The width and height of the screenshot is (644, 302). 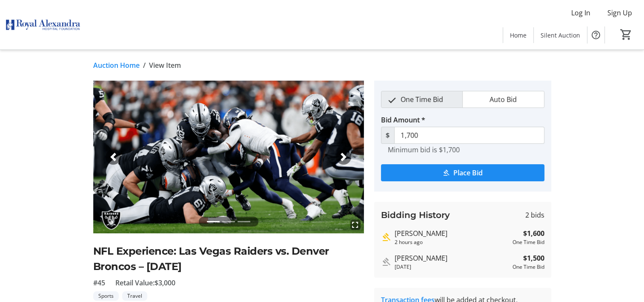 I want to click on tr-hint: Minimum bid is $1,700, so click(x=424, y=149).